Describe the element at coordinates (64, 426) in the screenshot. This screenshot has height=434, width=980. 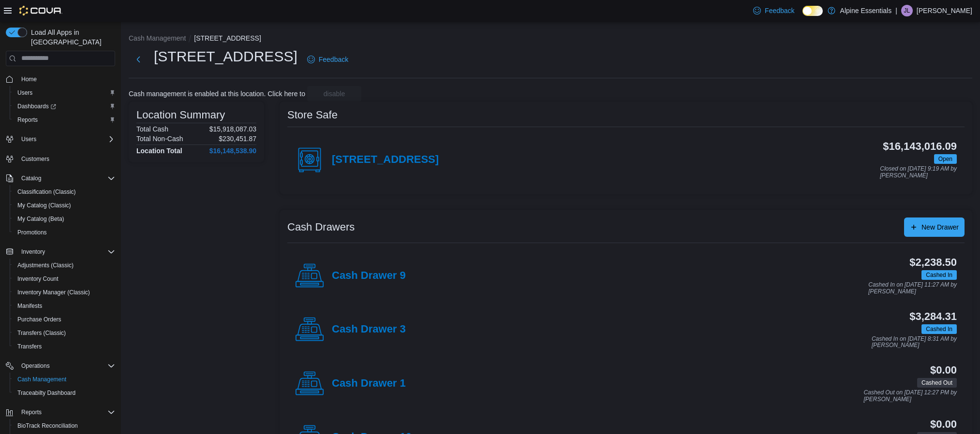
I see `span: BioTrack Reconciliation` at that location.